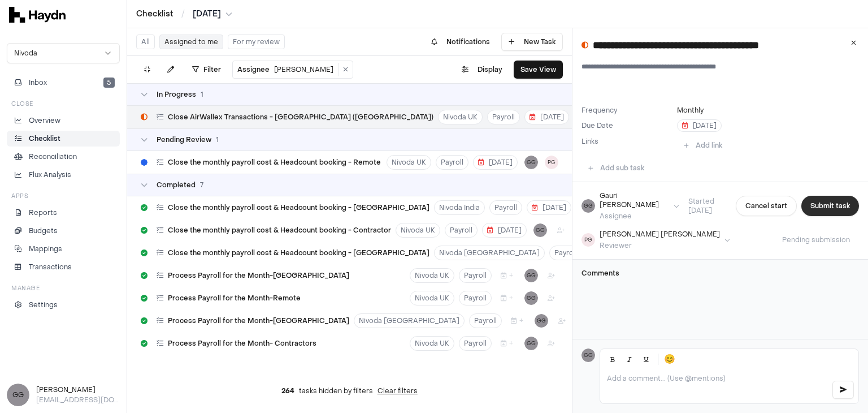  I want to click on button: Notifications, so click(461, 42).